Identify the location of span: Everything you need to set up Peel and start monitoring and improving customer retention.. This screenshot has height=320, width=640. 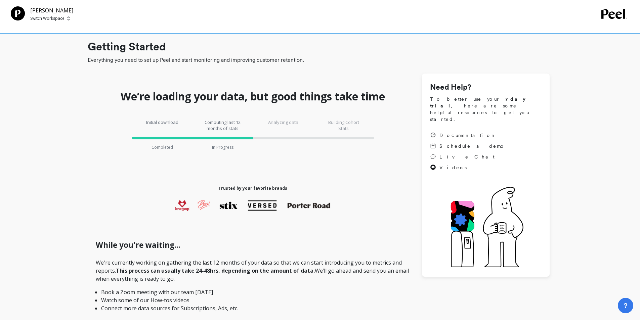
(319, 60).